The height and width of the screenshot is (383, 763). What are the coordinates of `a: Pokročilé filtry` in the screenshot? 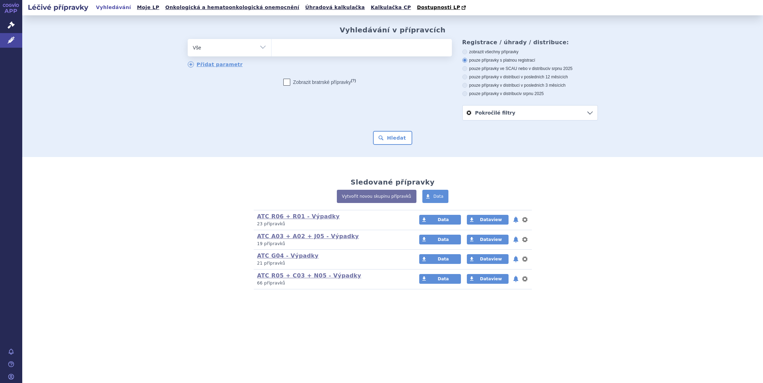 It's located at (530, 113).